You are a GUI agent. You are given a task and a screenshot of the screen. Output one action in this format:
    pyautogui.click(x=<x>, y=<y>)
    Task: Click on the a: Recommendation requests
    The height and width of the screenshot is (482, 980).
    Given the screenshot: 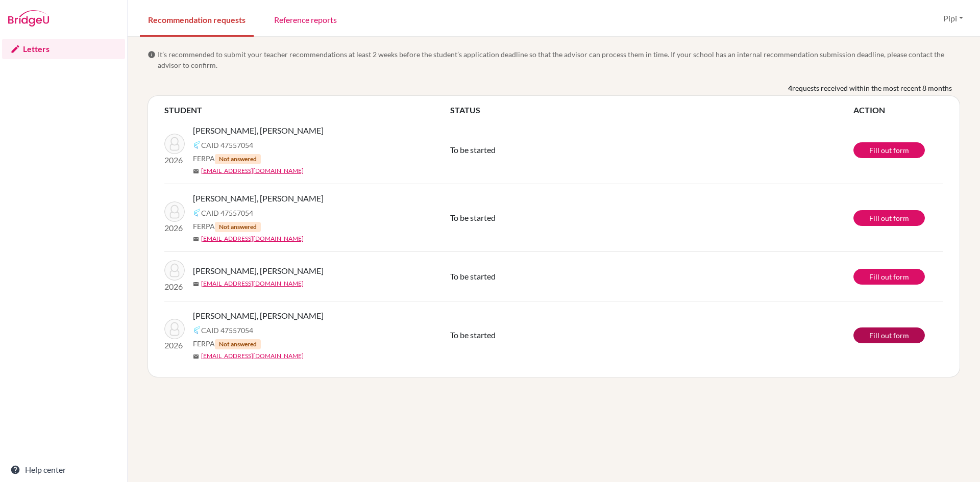 What is the action you would take?
    pyautogui.click(x=196, y=19)
    